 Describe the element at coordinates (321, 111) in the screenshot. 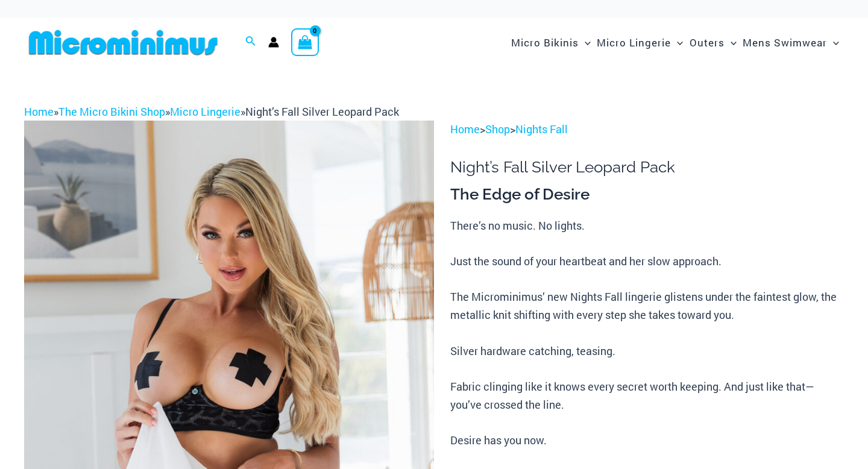

I see `span: Night’s Fall Silver Leopard Pack` at that location.